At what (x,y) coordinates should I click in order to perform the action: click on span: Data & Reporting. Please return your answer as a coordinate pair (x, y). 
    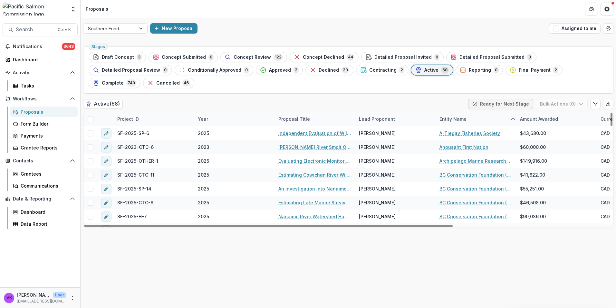
    Looking at the image, I should click on (40, 199).